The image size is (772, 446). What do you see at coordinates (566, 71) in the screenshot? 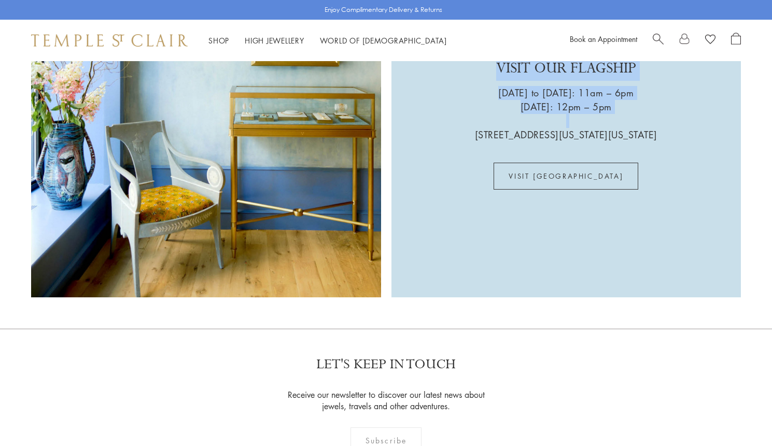
I see `p: VISIT OUR FLAGSHIP` at bounding box center [566, 71].